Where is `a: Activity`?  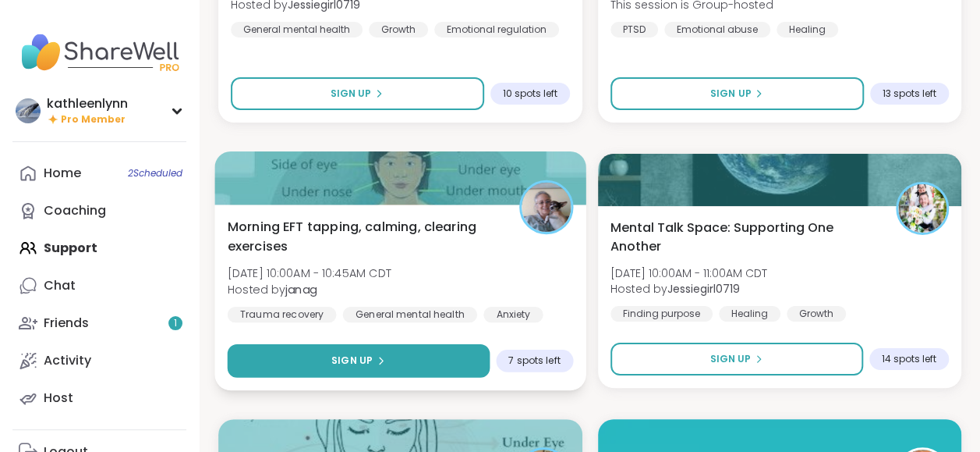 a: Activity is located at coordinates (99, 360).